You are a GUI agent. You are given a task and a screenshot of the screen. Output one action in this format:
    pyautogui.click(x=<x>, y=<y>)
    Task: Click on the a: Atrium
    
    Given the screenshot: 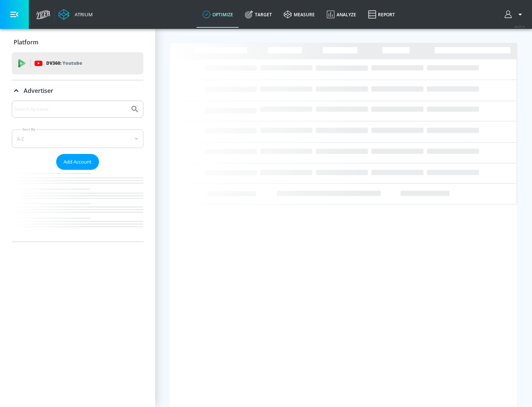 What is the action you would take?
    pyautogui.click(x=76, y=14)
    